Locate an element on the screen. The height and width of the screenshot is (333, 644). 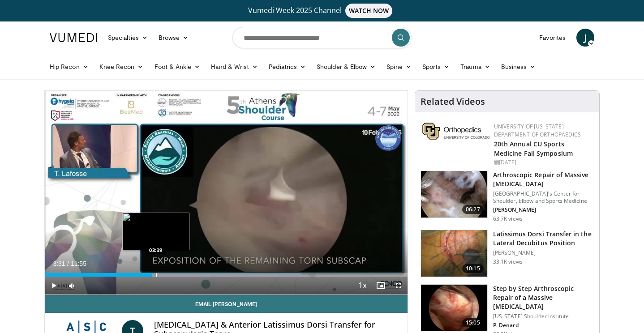
video-js: Video Player is located at coordinates (226, 193).